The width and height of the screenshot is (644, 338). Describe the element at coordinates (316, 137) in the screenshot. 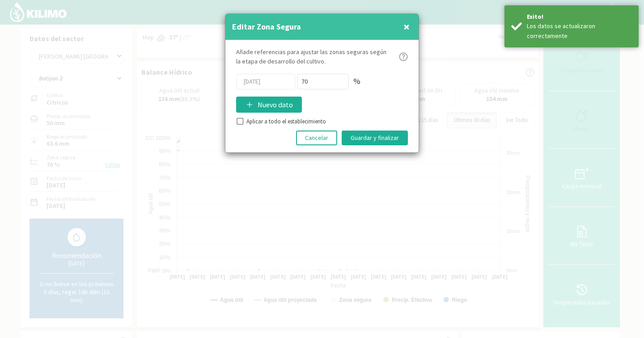

I see `button: Cancelar` at that location.